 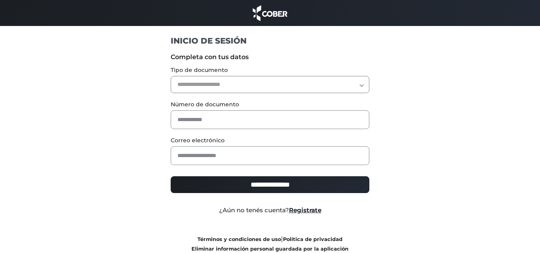 I want to click on div: ¿Aún no tenés cuenta?, so click(x=270, y=210).